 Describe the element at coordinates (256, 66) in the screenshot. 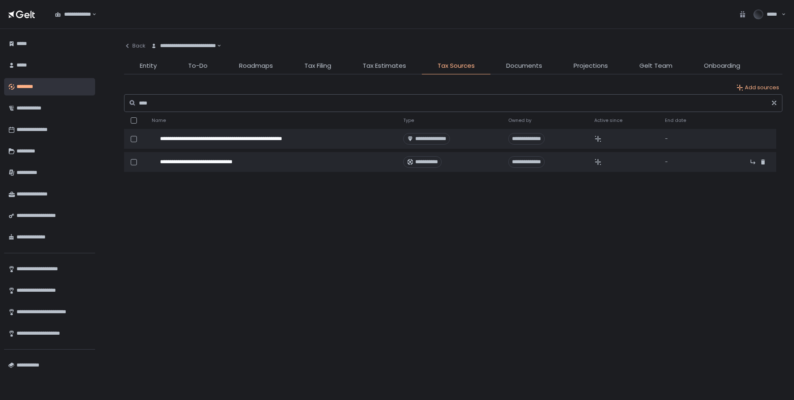

I see `span: Roadmaps` at that location.